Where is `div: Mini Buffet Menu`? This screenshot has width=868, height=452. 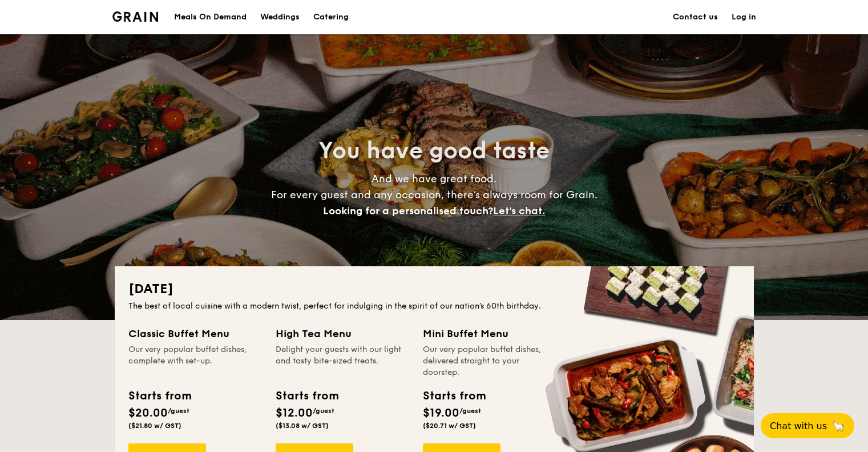
div: Mini Buffet Menu is located at coordinates (490, 334).